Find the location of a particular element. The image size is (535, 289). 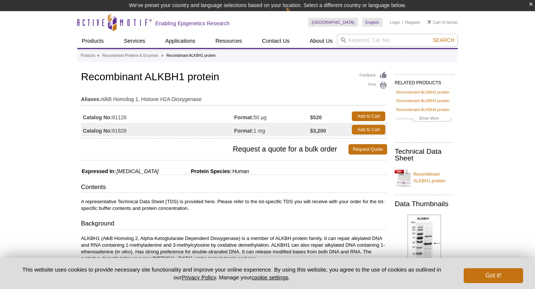

a: Recombinant ALKBH4 protein is located at coordinates (422, 110).